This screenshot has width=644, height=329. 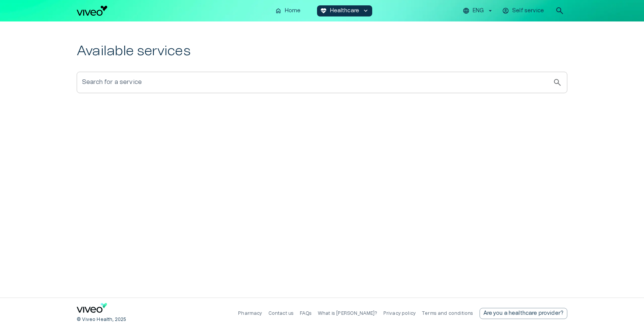 What do you see at coordinates (344, 11) in the screenshot?
I see `button: ecg_heartHealthcarekeyboard_arrow_down` at bounding box center [344, 11].